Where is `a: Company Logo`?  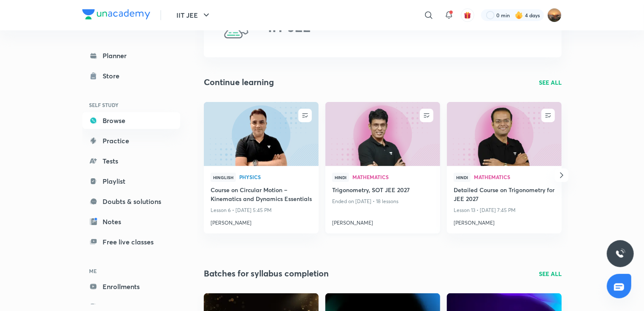 a: Company Logo is located at coordinates (116, 15).